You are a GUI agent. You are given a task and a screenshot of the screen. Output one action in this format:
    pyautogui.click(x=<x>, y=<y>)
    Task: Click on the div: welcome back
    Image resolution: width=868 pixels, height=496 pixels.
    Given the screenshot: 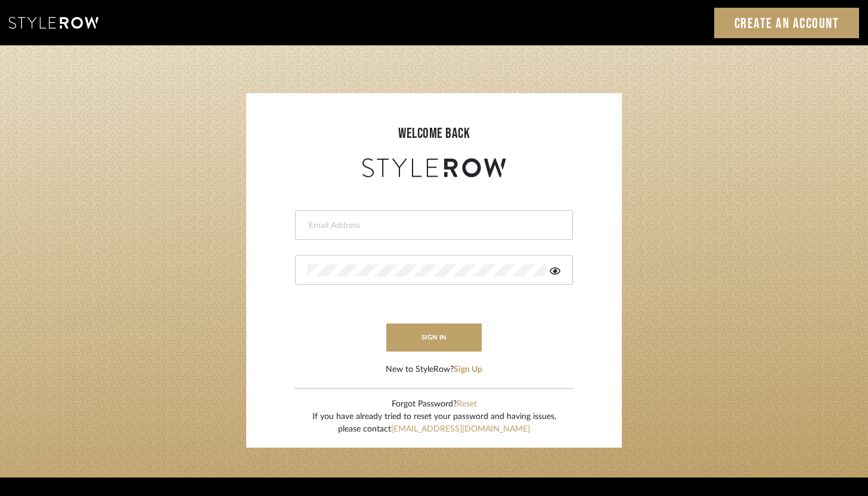 What is the action you would take?
    pyautogui.click(x=434, y=134)
    